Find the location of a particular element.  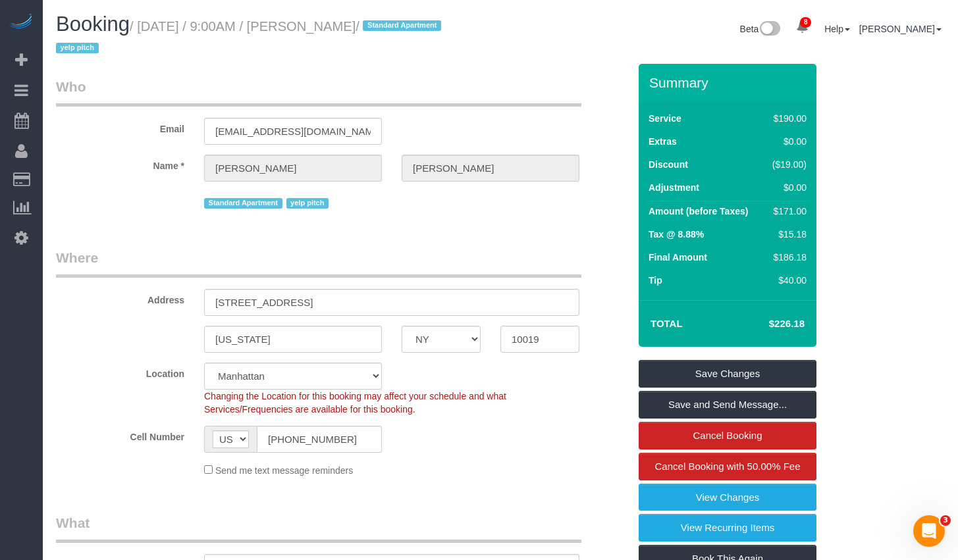

a: Save and Send Message... is located at coordinates (728, 404).